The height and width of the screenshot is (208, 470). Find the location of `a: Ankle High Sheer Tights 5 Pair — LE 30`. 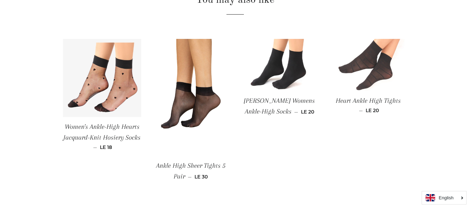

a: Ankle High Sheer Tights 5 Pair — LE 30 is located at coordinates (191, 171).